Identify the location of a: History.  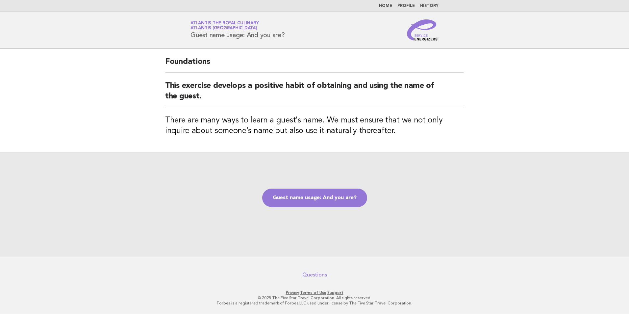
(430, 6).